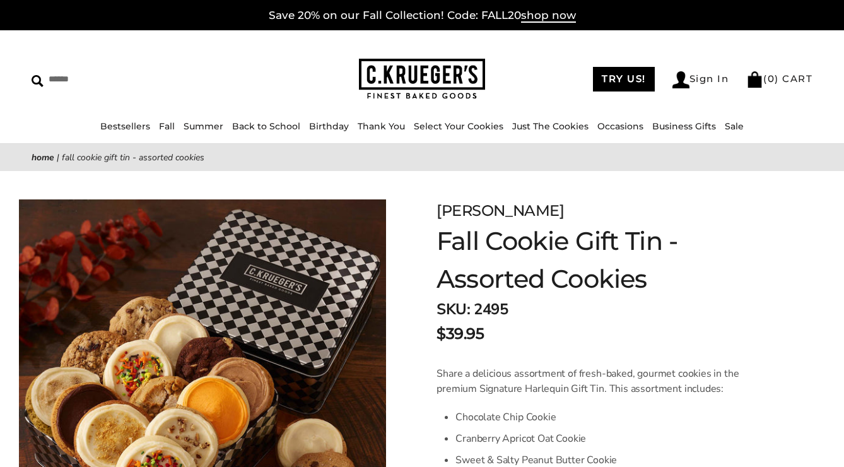 Image resolution: width=844 pixels, height=467 pixels. What do you see at coordinates (266, 126) in the screenshot?
I see `a: Back to School` at bounding box center [266, 126].